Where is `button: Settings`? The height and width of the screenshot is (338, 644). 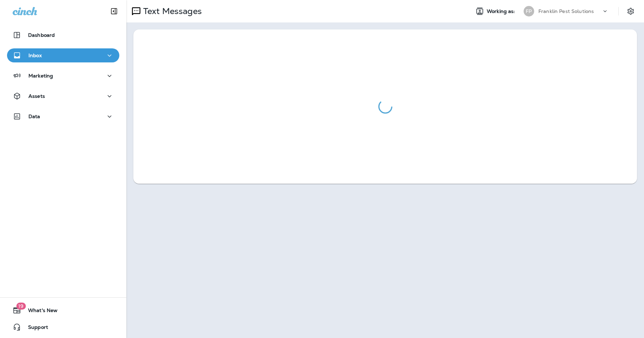
button: Settings is located at coordinates (631, 11).